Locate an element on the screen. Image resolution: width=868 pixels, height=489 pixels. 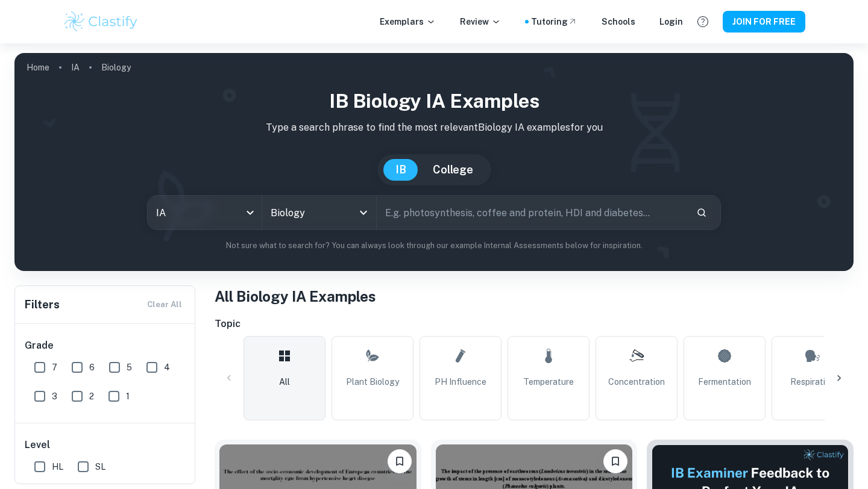
button: Open is located at coordinates (363, 212).